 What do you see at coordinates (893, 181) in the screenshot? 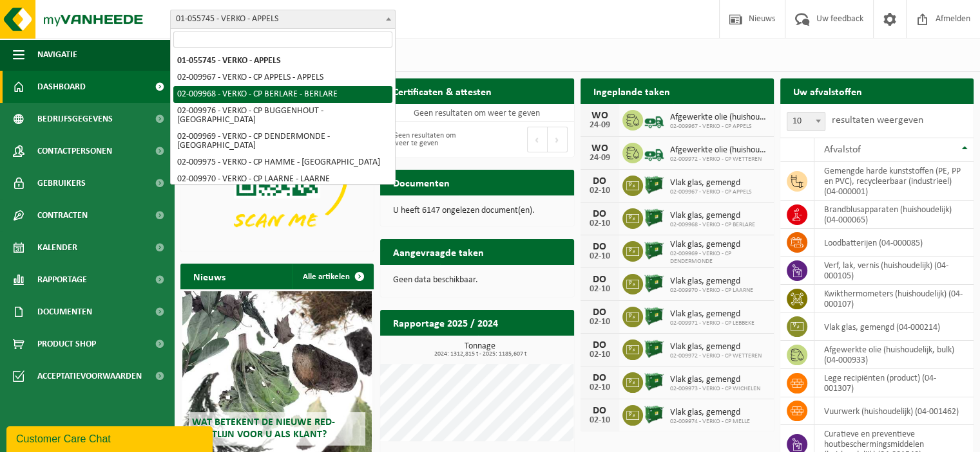
I see `td: gemengde harde kunststoffen (PE, PP en PVC), recycleerbaar (industrieel) (04-000001)` at bounding box center [893, 181].